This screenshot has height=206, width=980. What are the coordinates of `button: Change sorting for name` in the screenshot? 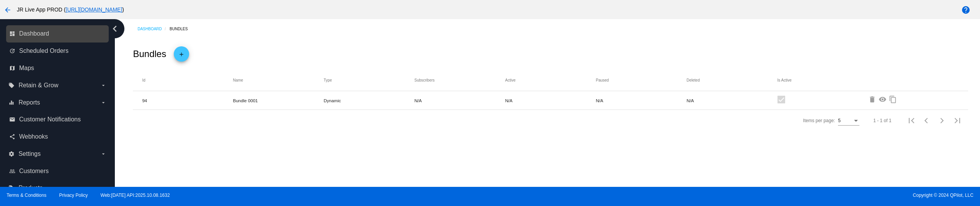 It's located at (238, 80).